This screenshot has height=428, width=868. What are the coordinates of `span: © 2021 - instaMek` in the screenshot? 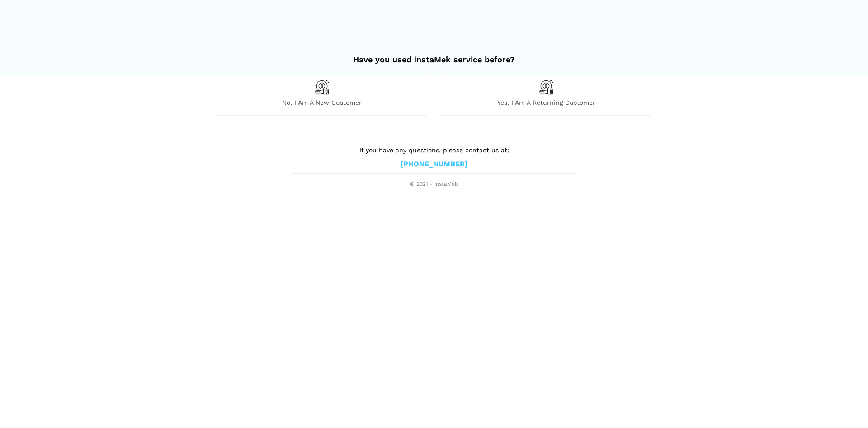 It's located at (434, 184).